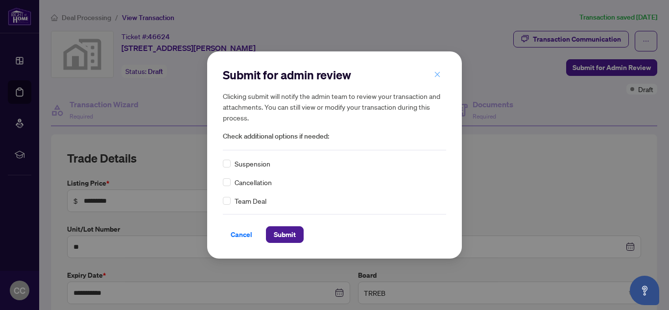  I want to click on button: Submit, so click(285, 235).